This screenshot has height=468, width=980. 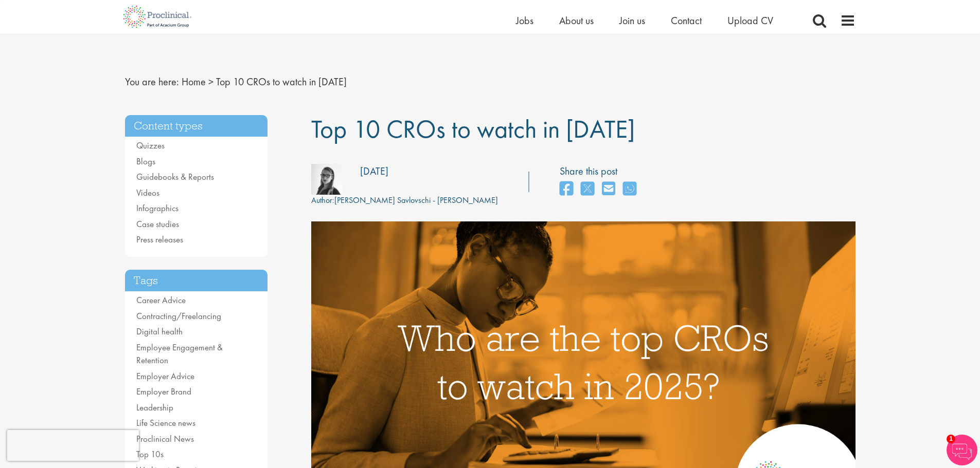 What do you see at coordinates (686, 21) in the screenshot?
I see `a: Contact` at bounding box center [686, 21].